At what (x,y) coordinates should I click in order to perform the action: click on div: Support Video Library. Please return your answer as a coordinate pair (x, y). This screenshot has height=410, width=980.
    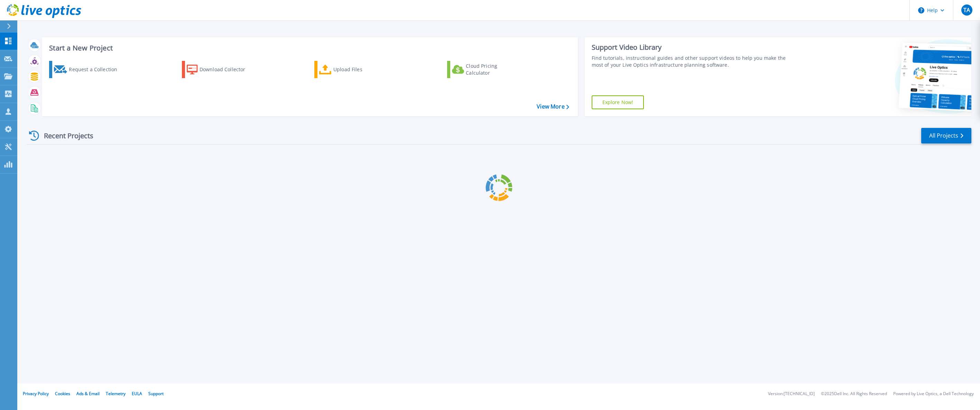
    Looking at the image, I should click on (692, 48).